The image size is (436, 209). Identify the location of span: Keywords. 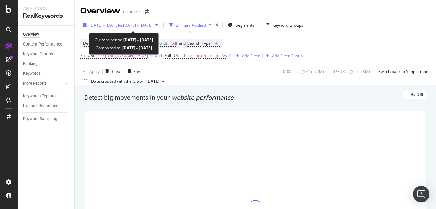
(159, 43).